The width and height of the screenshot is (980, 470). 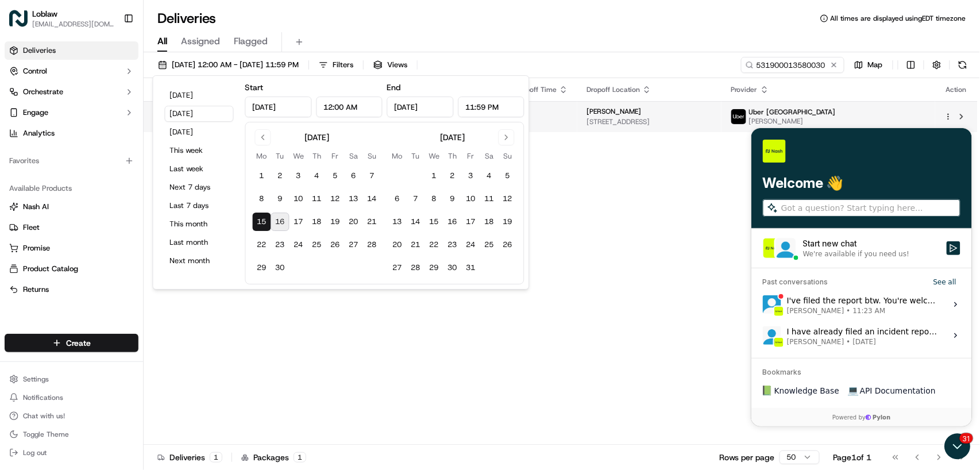 I want to click on button: 5, so click(x=336, y=176).